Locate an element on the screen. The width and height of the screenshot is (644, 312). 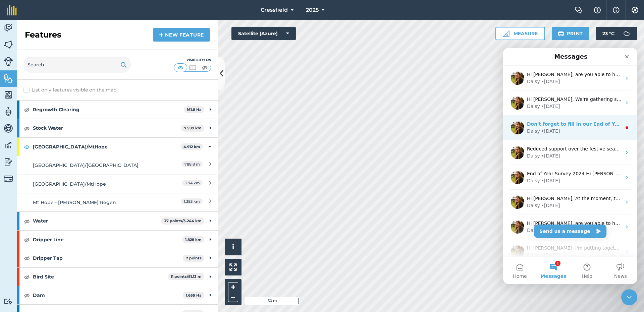
strong: 161.8 Ha is located at coordinates (194, 110).